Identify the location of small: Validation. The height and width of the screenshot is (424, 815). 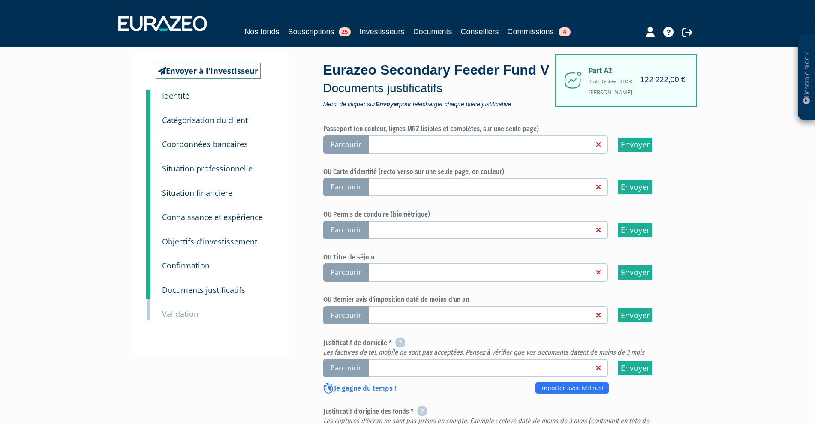
(180, 314).